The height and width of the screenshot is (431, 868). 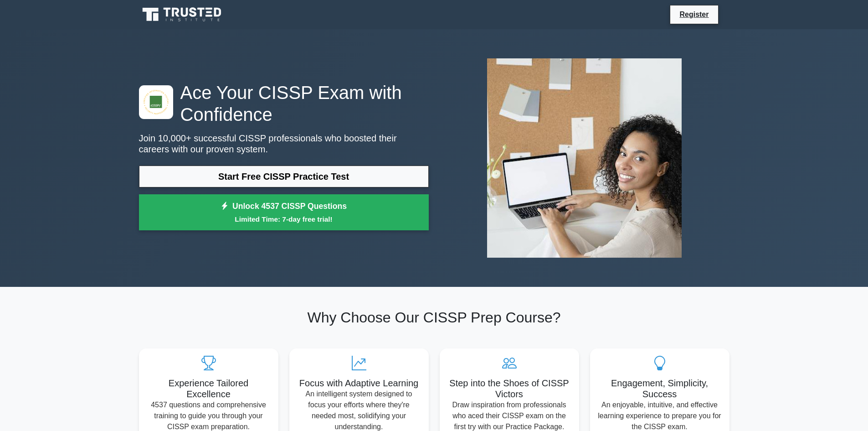 What do you see at coordinates (284, 212) in the screenshot?
I see `a: Unlock 4537 CISSP QuestionsLimited Time: 7-day free trial!` at bounding box center [284, 212].